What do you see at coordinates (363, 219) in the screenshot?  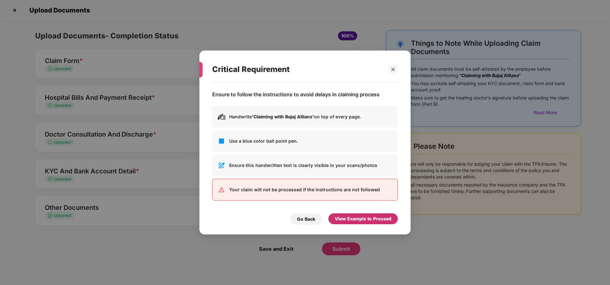 I see `div: View Example to Proceed` at bounding box center [363, 219].